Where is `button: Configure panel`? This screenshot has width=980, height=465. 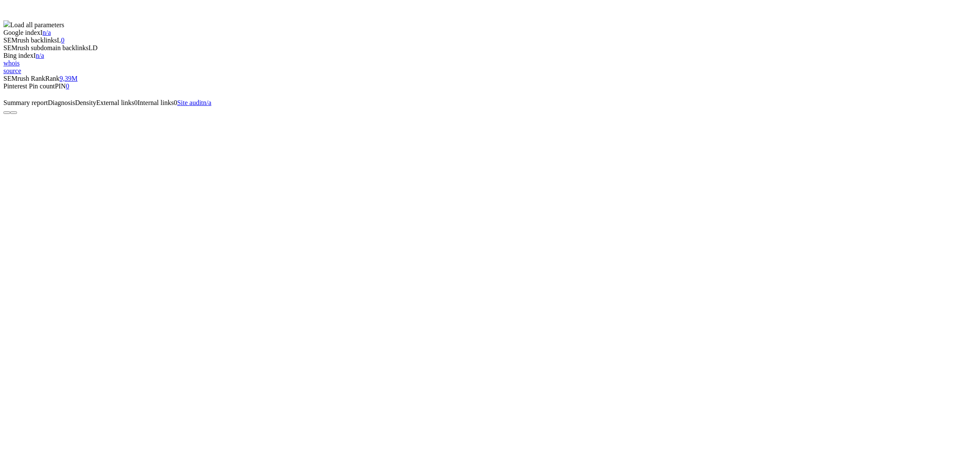 button: Configure panel is located at coordinates (14, 113).